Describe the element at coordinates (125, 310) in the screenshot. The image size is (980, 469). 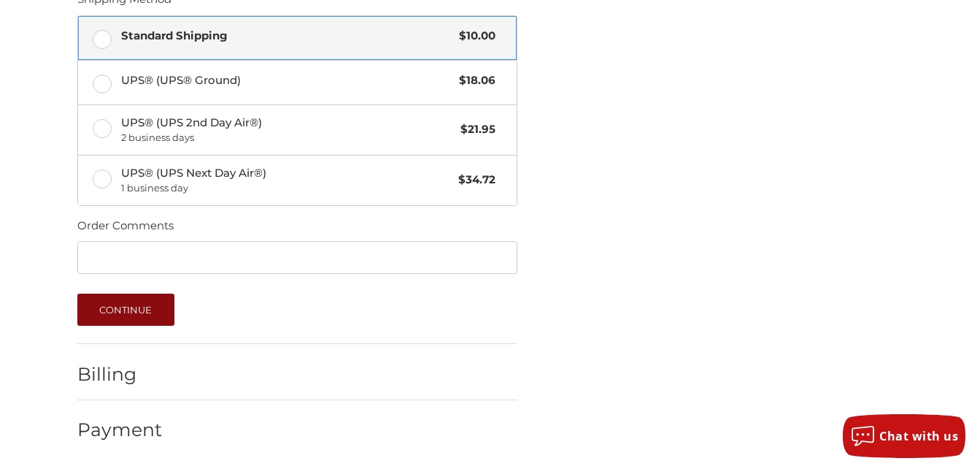
I see `button: Continue` at that location.